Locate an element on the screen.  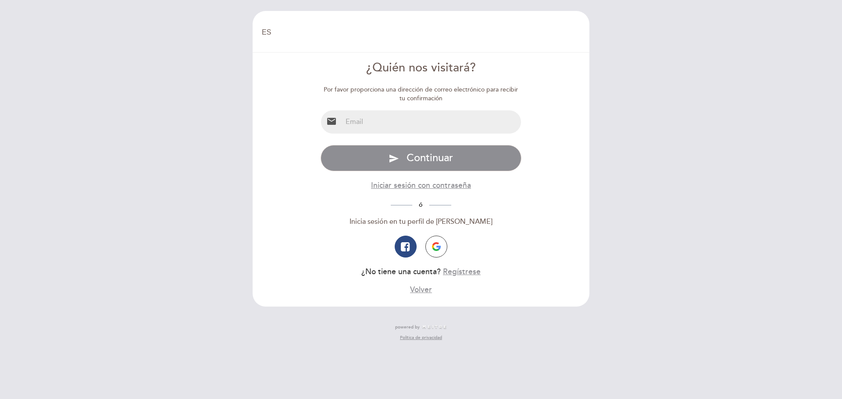
a: powered by is located at coordinates (421, 328).